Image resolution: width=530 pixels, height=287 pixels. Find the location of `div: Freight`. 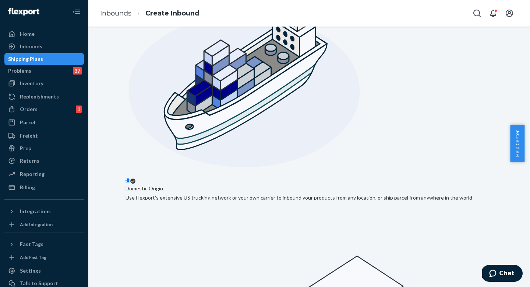

div: Freight is located at coordinates (29, 136).